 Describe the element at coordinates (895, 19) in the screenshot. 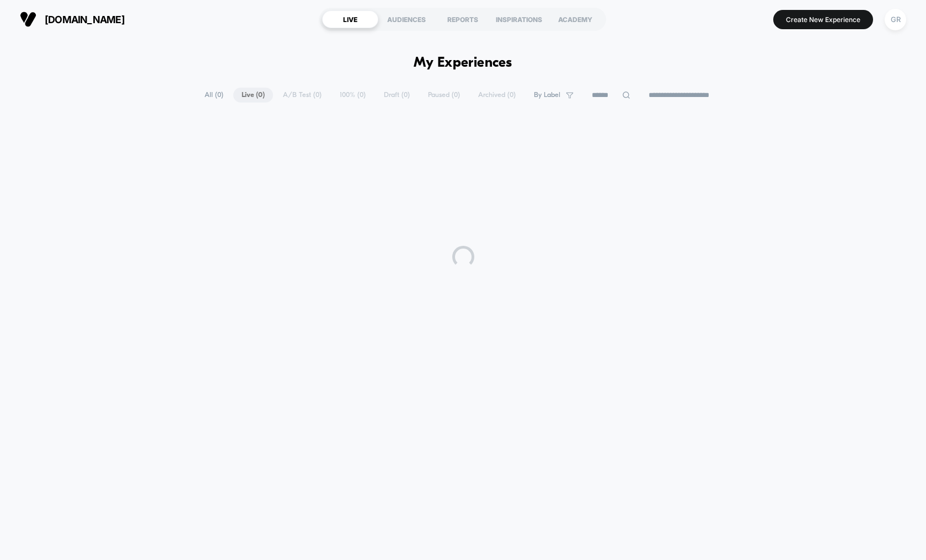

I see `button: GR` at that location.